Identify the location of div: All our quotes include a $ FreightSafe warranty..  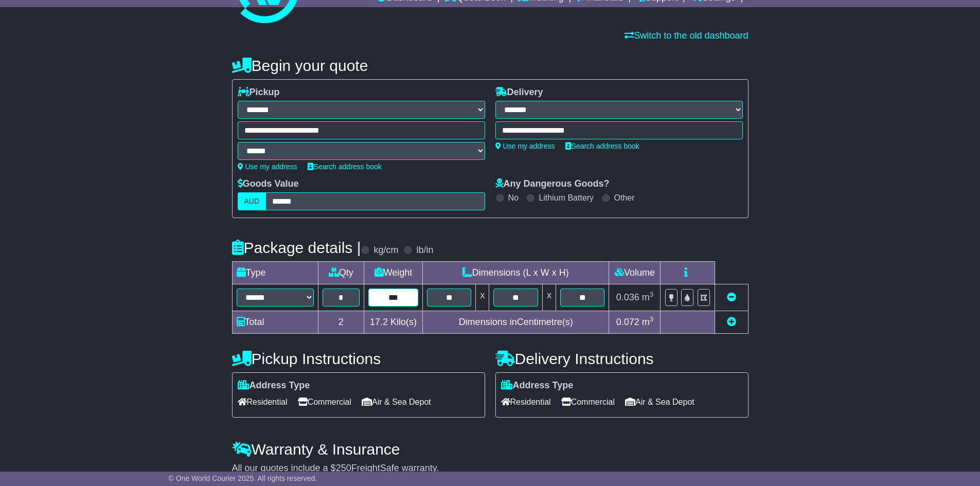
(490, 469).